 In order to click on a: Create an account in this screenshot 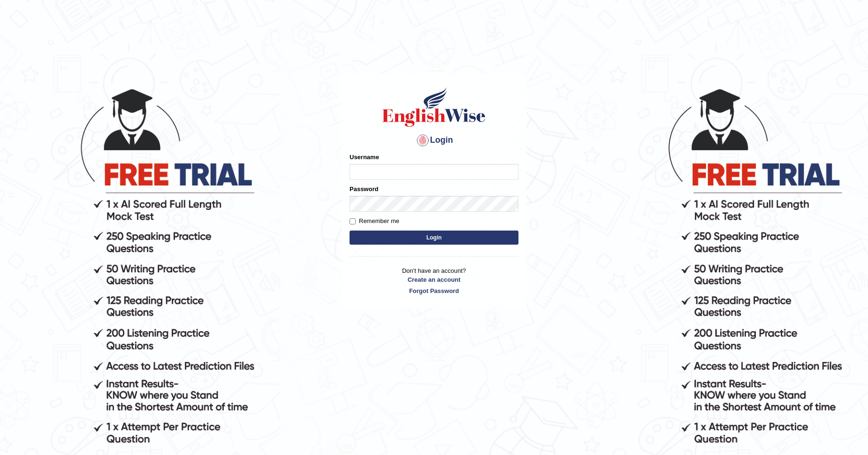, I will do `click(434, 280)`.